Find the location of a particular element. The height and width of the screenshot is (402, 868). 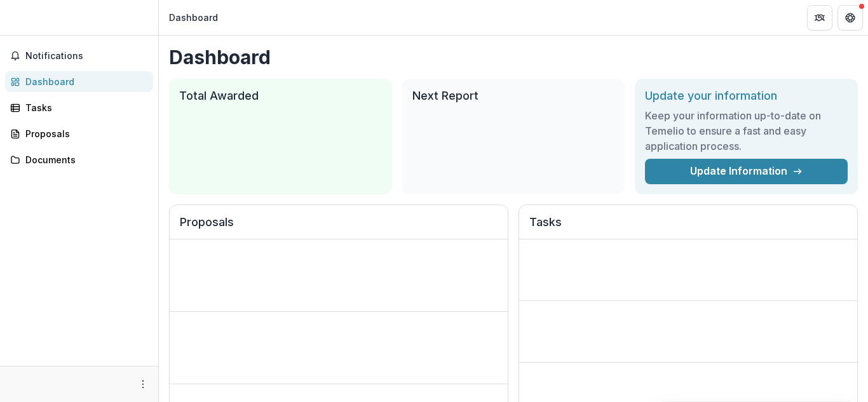

button: Notifications is located at coordinates (79, 56).